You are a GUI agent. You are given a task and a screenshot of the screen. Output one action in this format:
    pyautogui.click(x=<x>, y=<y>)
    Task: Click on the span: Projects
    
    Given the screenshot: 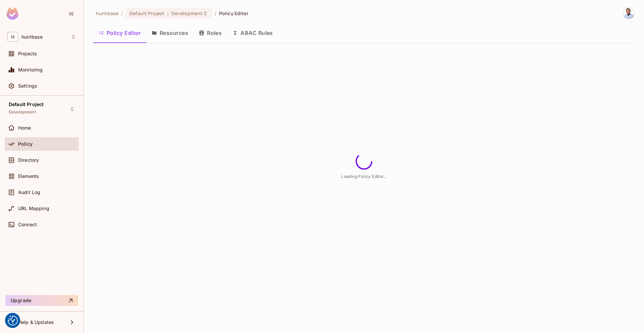 What is the action you would take?
    pyautogui.click(x=28, y=54)
    